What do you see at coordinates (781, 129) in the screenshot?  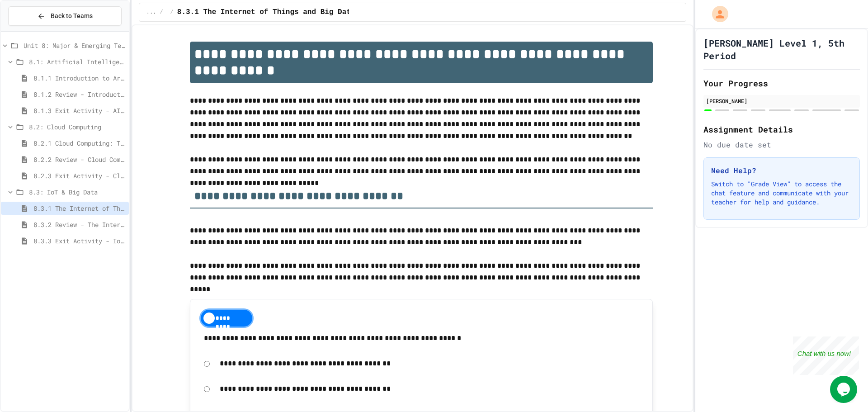 I see `h2: Assignment Details` at bounding box center [781, 129].